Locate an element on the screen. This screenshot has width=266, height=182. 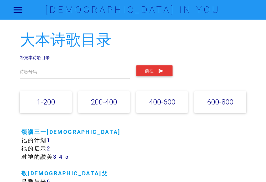
a: 4 is located at coordinates (61, 156).